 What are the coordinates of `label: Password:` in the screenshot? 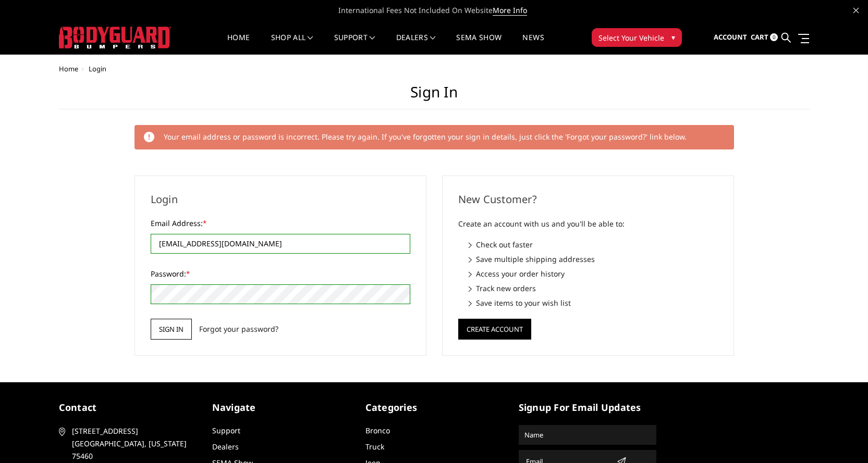 It's located at (280, 273).